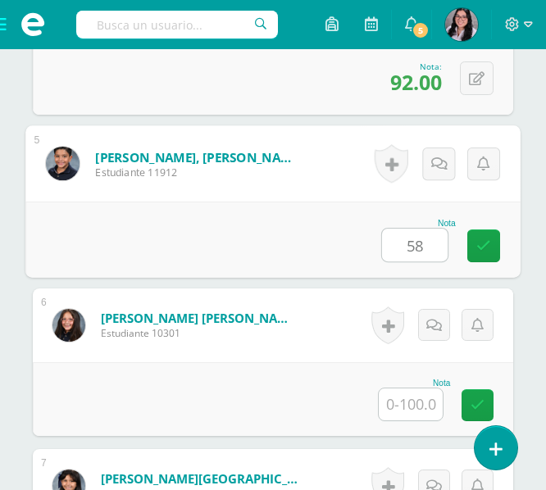 This screenshot has height=490, width=546. What do you see at coordinates (62, 163) in the screenshot?
I see `img: 51a162eb11b5409a5cb43c8c0722de8f.png` at bounding box center [62, 163].